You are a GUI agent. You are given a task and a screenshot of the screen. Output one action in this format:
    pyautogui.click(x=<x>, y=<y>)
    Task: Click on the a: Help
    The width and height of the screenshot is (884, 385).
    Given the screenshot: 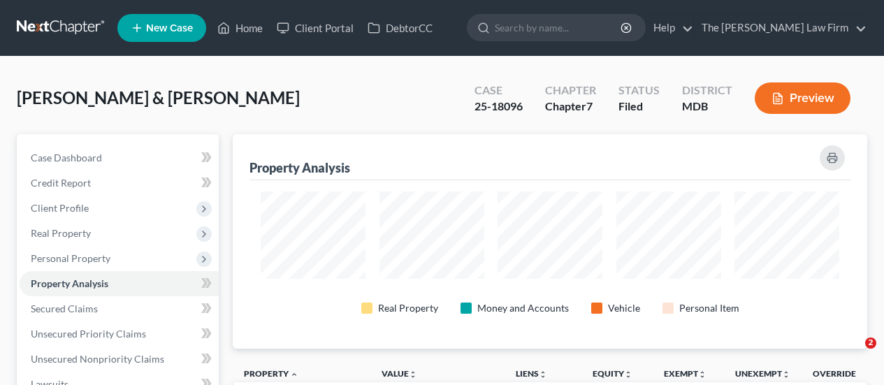 What is the action you would take?
    pyautogui.click(x=669, y=28)
    